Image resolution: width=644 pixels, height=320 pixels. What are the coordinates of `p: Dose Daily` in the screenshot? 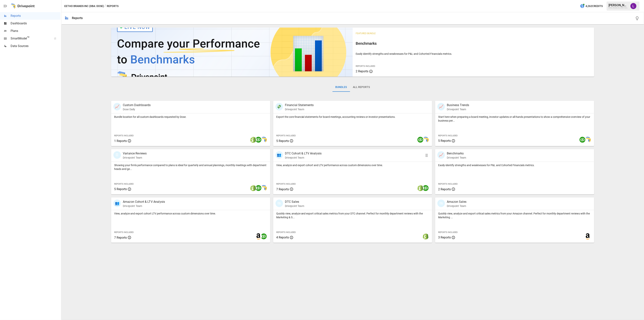 It's located at (137, 109).